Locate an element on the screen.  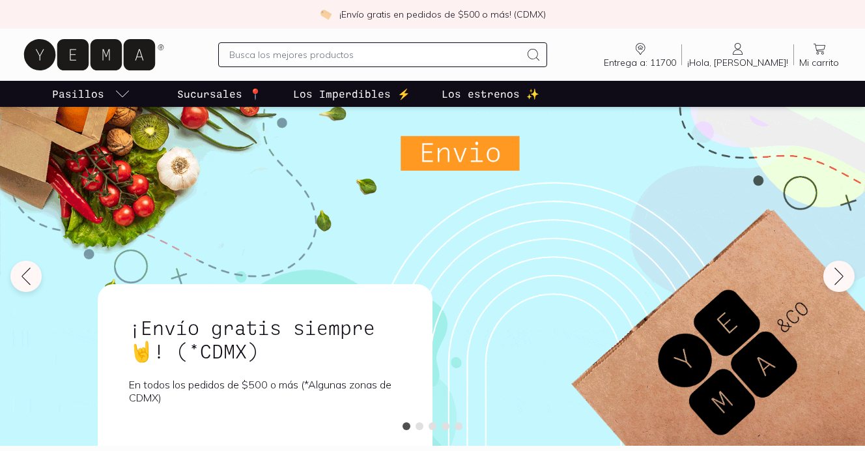
a: pasillo-todos-link is located at coordinates (91, 94).